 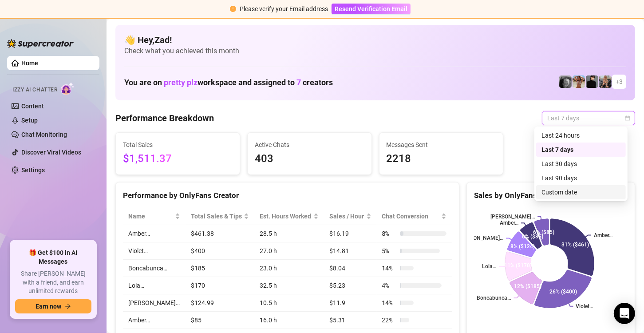 I want to click on td: 32.5 h, so click(x=289, y=285).